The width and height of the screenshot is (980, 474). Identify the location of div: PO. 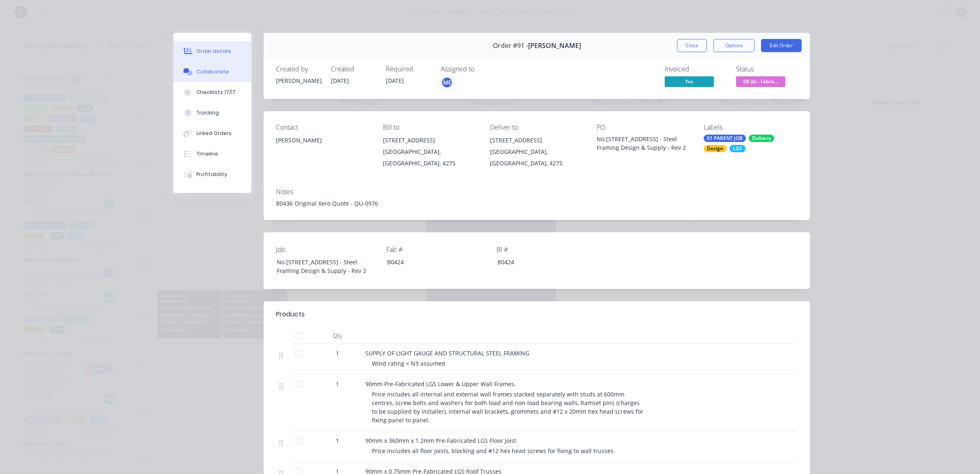
(643, 127).